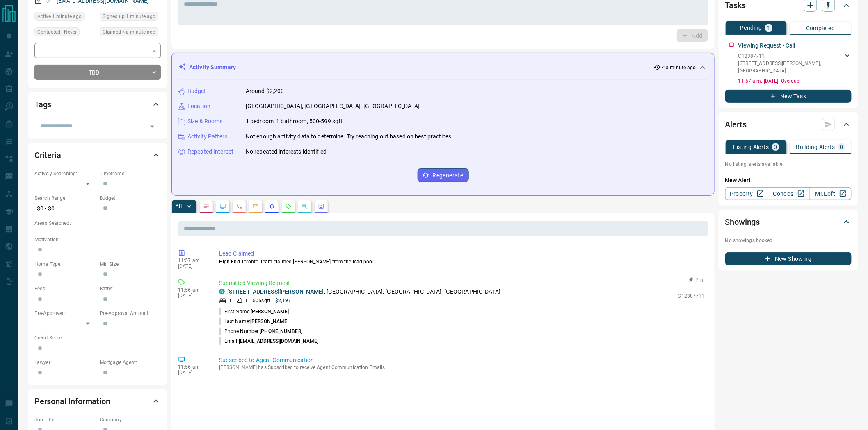 Image resolution: width=868 pixels, height=430 pixels. I want to click on svg: Opportunities, so click(305, 206).